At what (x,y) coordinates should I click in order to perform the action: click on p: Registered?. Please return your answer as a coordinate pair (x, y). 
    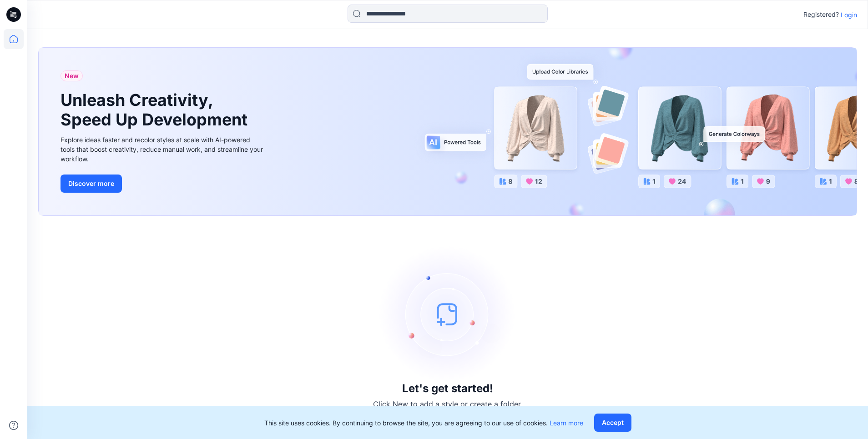
    Looking at the image, I should click on (821, 14).